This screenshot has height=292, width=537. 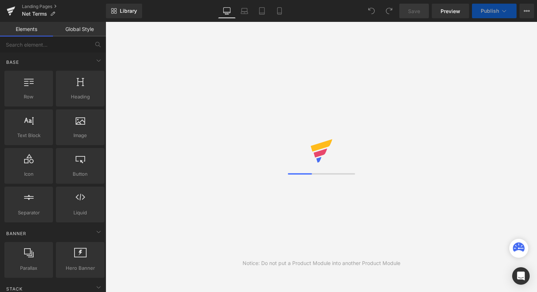 What do you see at coordinates (520, 276) in the screenshot?
I see `div: Open Intercom Messenger` at bounding box center [520, 276].